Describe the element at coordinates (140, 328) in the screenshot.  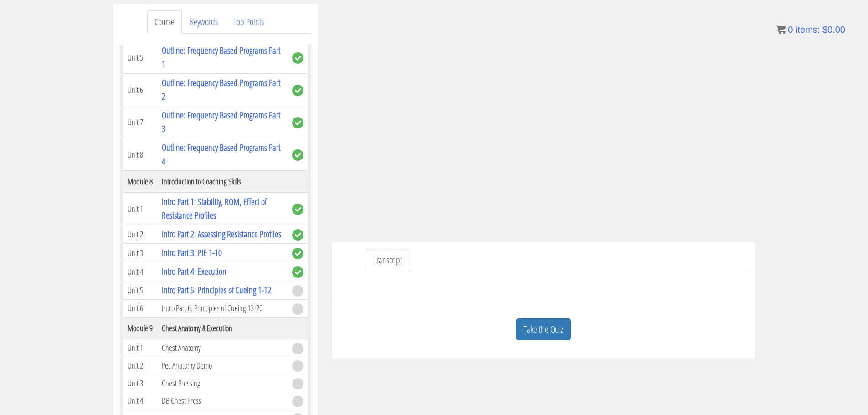
I see `th: Module 9` at that location.